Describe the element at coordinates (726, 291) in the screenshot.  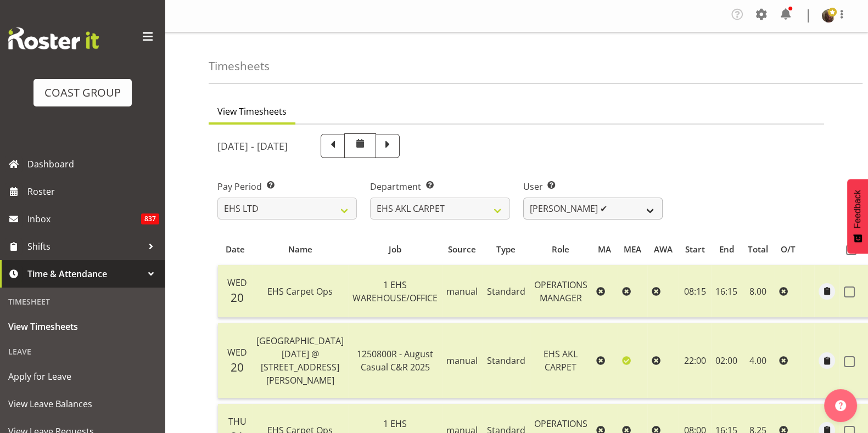
I see `td: 16:15` at that location.